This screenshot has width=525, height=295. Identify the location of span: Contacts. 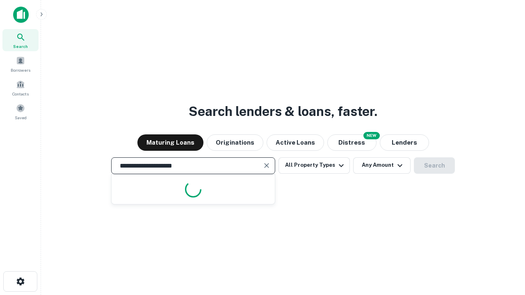
(21, 94).